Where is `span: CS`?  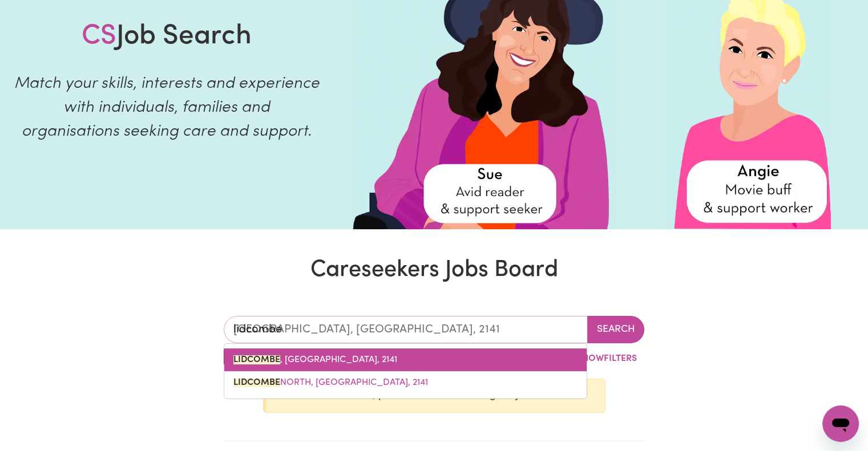
span: CS is located at coordinates (99, 37).